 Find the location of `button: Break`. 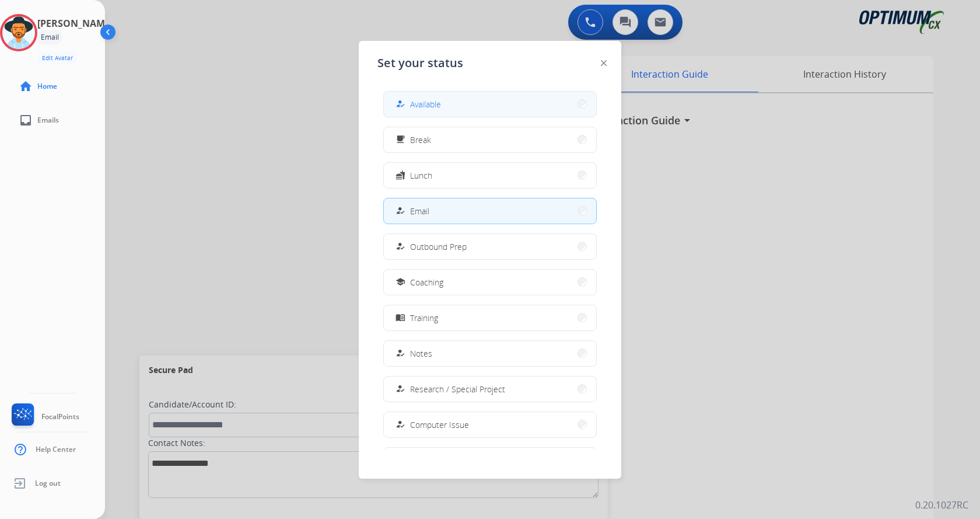

button: Break is located at coordinates (490, 139).